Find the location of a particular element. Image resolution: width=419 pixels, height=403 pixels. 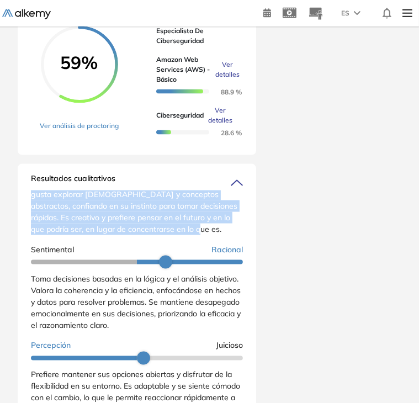

span: Toma decisiones basadas en la lógica y el análisis objetivo. Valora la coherencia y la eficiencia... is located at coordinates (136, 302).